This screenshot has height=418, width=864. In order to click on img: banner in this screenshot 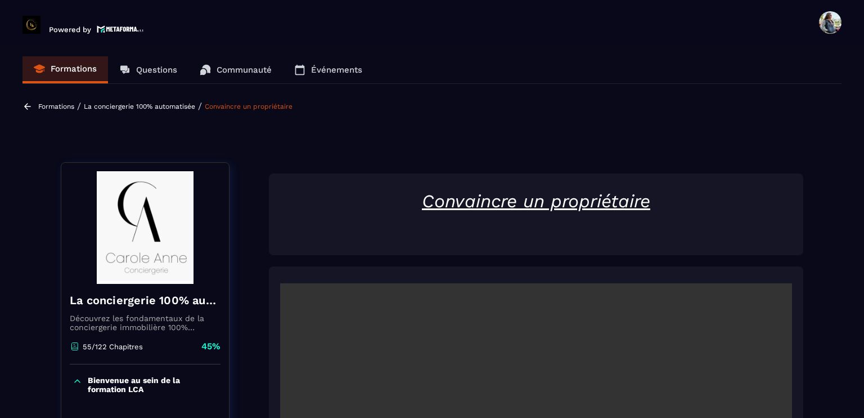, I will do `click(145, 227)`.